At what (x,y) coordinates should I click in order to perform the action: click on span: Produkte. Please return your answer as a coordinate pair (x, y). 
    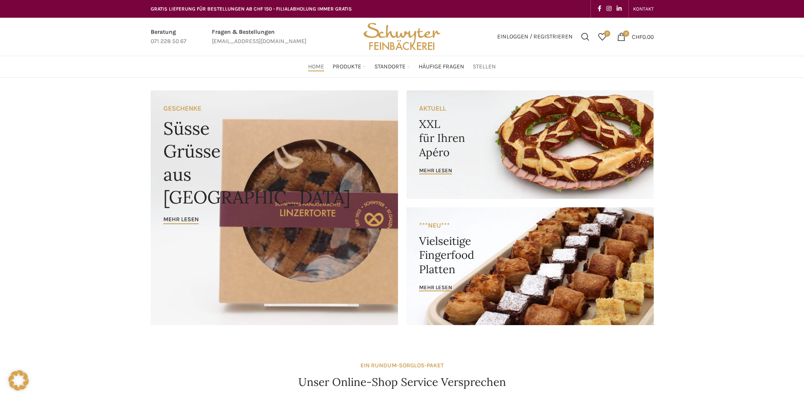
    Looking at the image, I should click on (347, 67).